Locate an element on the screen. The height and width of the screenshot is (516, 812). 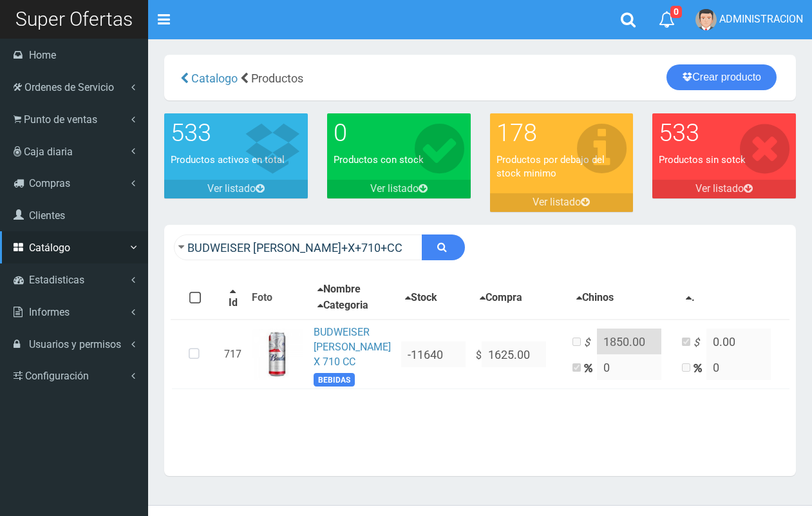
span: Estadisticas is located at coordinates (57, 279).